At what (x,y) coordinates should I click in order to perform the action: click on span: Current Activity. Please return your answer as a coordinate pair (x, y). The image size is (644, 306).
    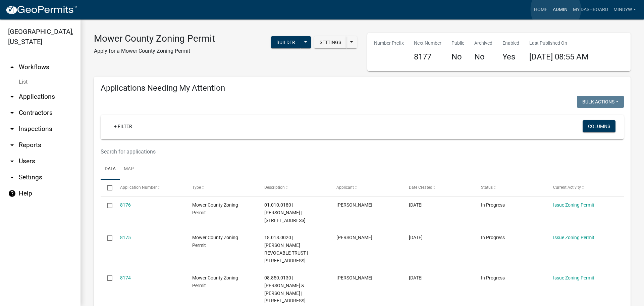
    Looking at the image, I should click on (567, 188).